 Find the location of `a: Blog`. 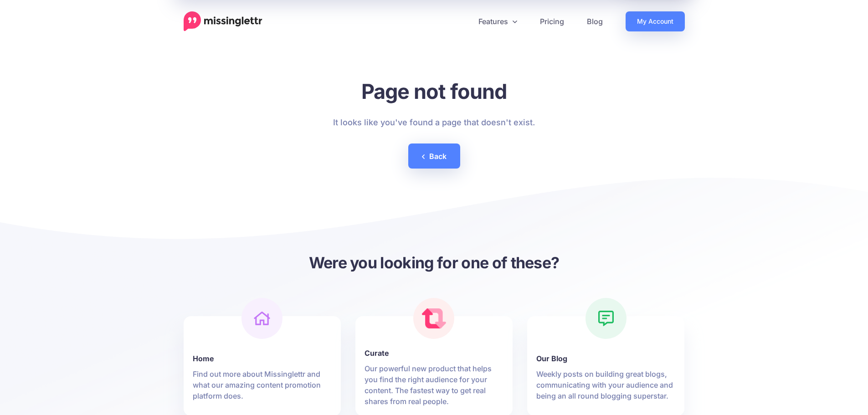

a: Blog is located at coordinates (594, 21).